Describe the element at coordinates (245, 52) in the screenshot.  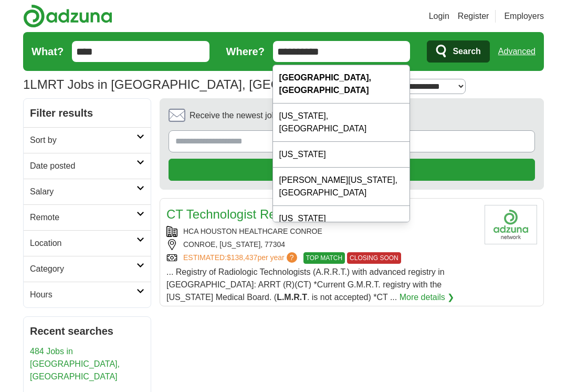
I see `label: Where?` at that location.